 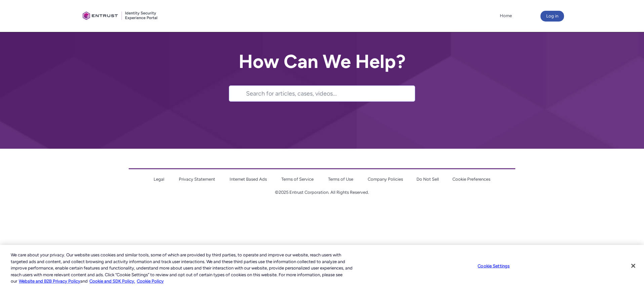 I want to click on button: Close, so click(x=633, y=266).